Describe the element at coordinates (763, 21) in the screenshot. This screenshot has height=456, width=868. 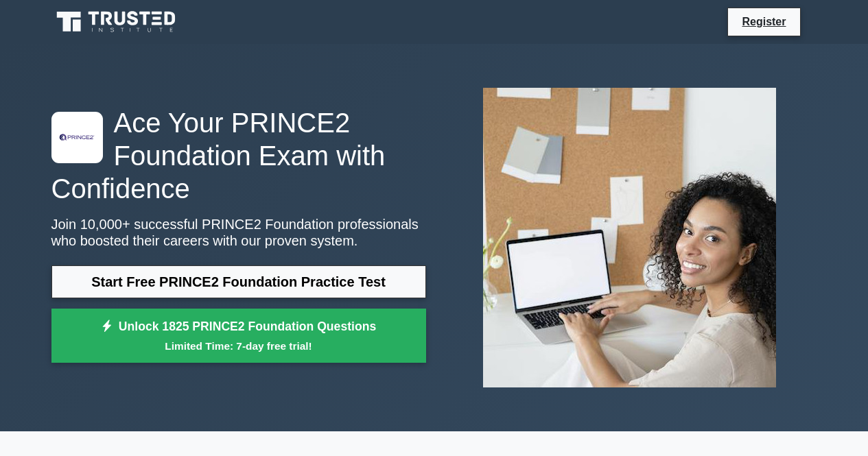
I see `a: Register` at that location.